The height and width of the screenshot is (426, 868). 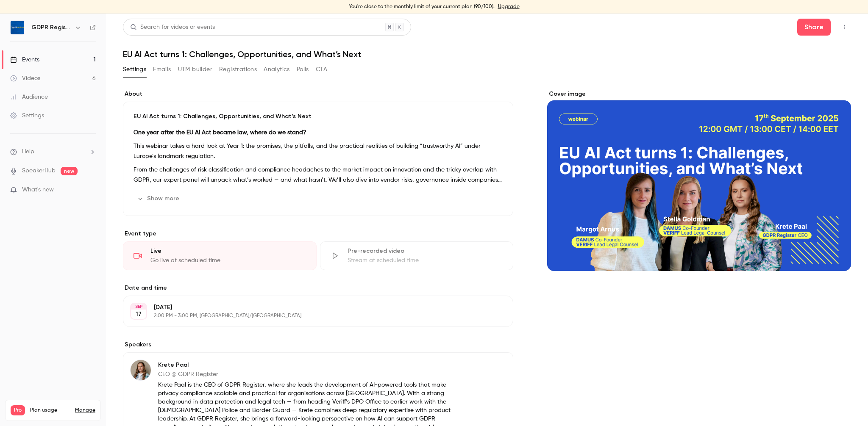 What do you see at coordinates (302, 70) in the screenshot?
I see `button: Polls` at bounding box center [302, 70].